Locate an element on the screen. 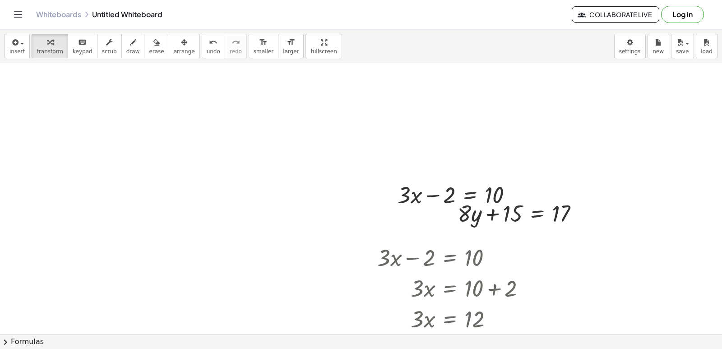 Image resolution: width=722 pixels, height=349 pixels. button: Log in is located at coordinates (682, 14).